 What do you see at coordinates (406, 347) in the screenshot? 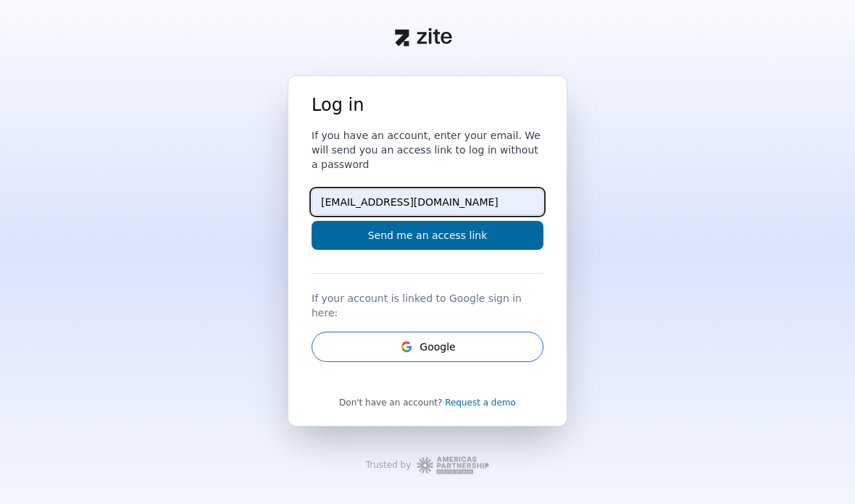
I see `svg: Google` at bounding box center [406, 347].